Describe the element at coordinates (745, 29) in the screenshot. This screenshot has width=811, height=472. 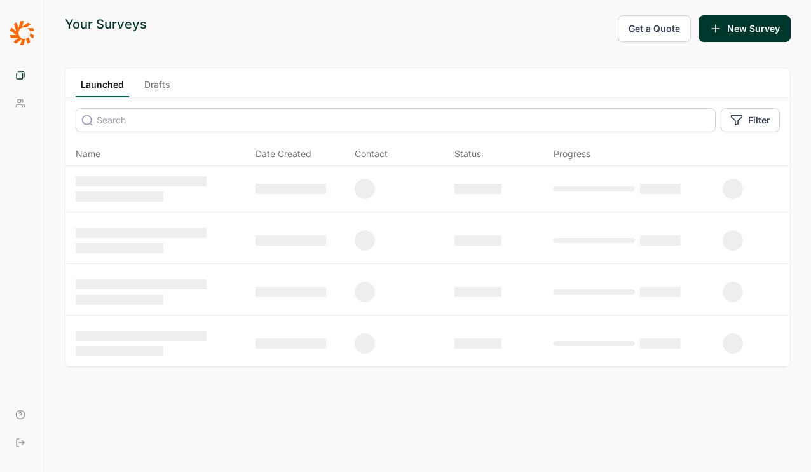
I see `button: New Survey` at that location.